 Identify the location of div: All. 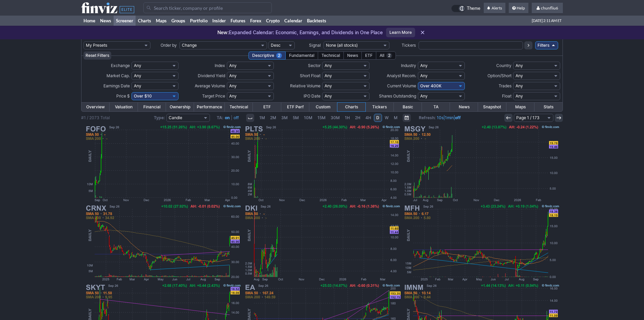
(386, 56).